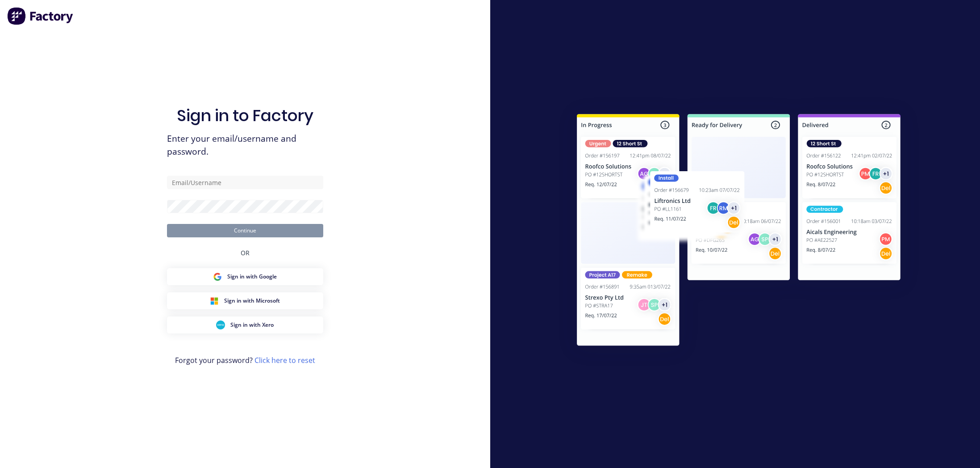  I want to click on button: Xero Sign inSign in with Xero, so click(245, 325).